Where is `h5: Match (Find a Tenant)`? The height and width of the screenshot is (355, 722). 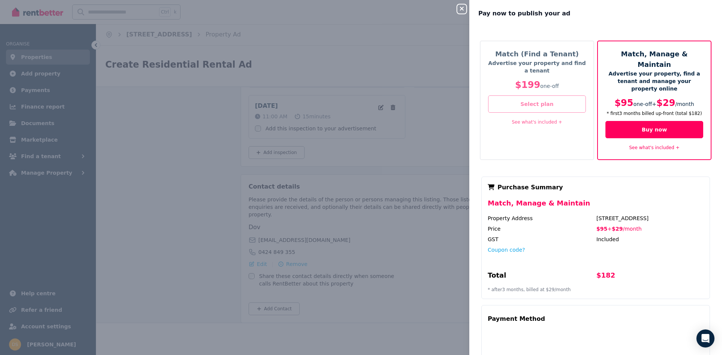
h5: Match (Find a Tenant) is located at coordinates (537, 54).